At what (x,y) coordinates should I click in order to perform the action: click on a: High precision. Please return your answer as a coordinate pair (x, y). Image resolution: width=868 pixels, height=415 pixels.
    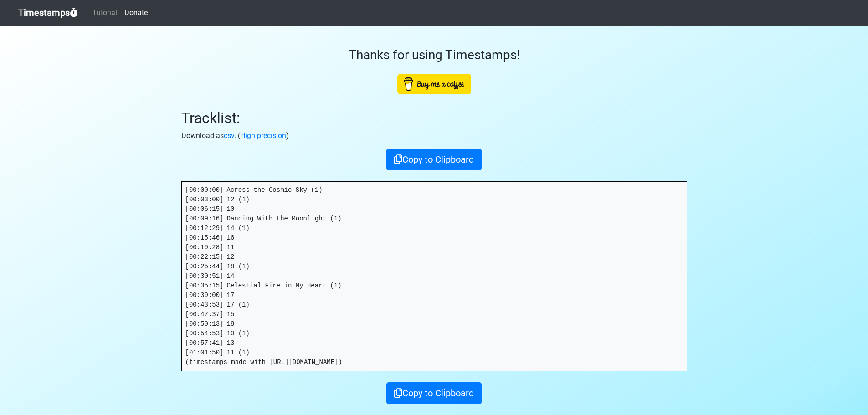
    Looking at the image, I should click on (263, 135).